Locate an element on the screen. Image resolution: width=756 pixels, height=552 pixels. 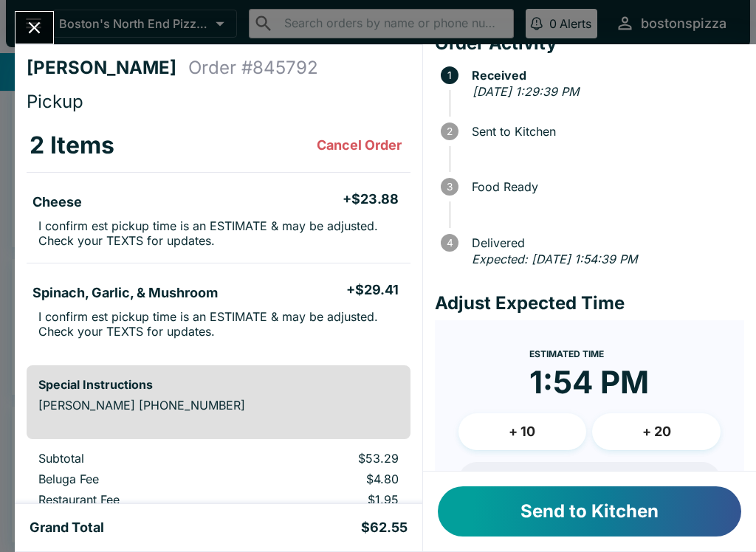
button: Send to Kitchen is located at coordinates (589, 511).